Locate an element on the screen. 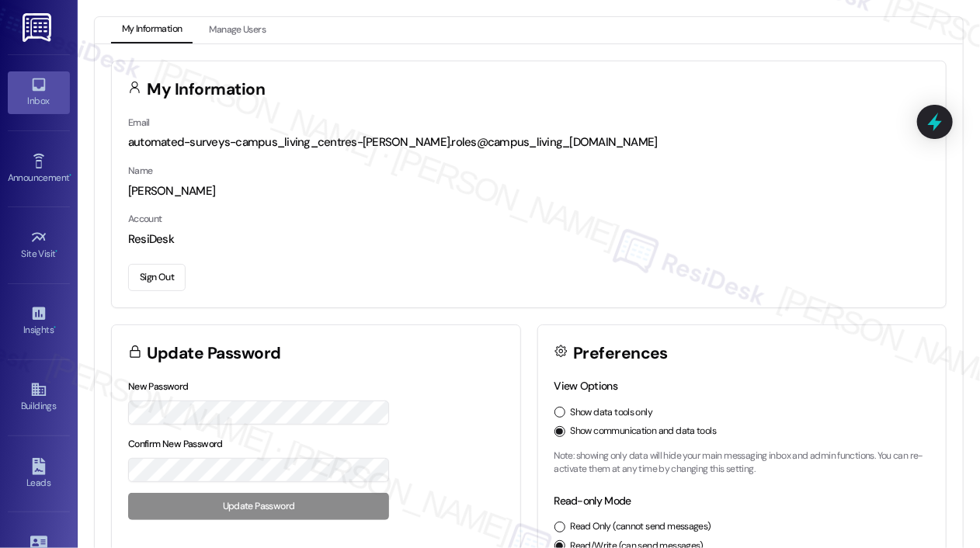 The width and height of the screenshot is (980, 548). label: New Password is located at coordinates (159, 387).